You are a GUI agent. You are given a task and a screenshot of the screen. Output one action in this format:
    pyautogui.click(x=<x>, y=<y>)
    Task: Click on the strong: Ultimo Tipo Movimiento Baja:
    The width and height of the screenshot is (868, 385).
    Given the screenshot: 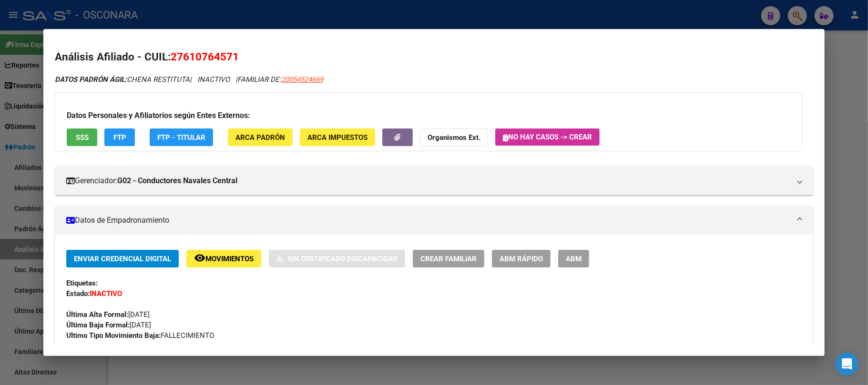 What is the action you would take?
    pyautogui.click(x=113, y=335)
    